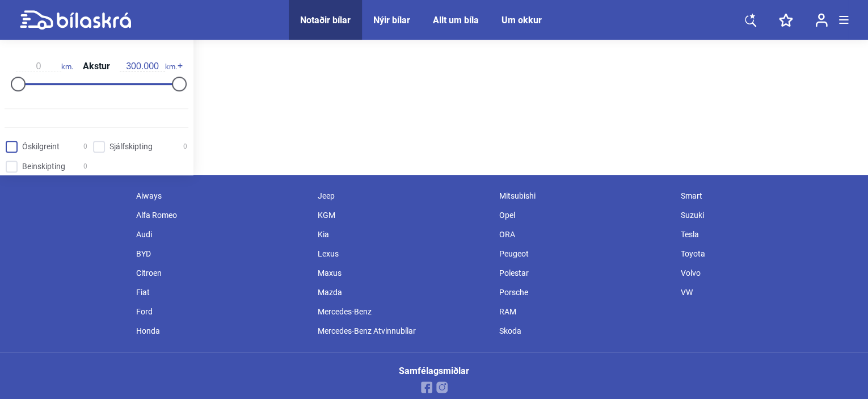 The image size is (868, 399). I want to click on div: Citroen, so click(222, 273).